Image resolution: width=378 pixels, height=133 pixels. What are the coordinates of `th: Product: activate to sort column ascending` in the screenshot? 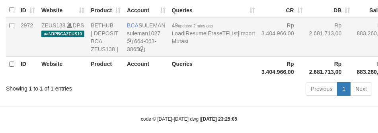 It's located at (106, 10).